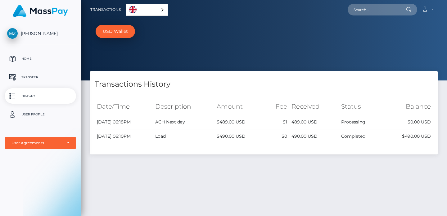 This screenshot has width=447, height=216. Describe the element at coordinates (376, 10) in the screenshot. I see `input: Search...` at that location.